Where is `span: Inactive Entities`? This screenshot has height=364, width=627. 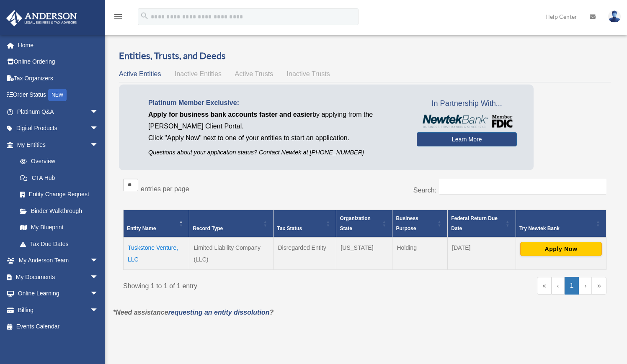
span: Inactive Entities is located at coordinates (198, 74).